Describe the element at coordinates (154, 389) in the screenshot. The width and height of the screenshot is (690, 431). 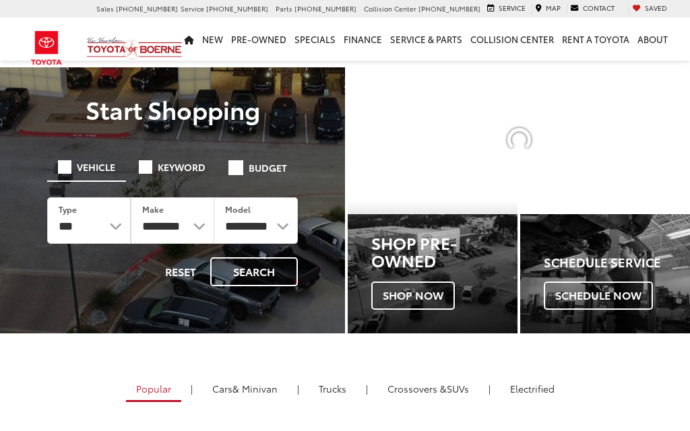
I see `a: Popular` at that location.